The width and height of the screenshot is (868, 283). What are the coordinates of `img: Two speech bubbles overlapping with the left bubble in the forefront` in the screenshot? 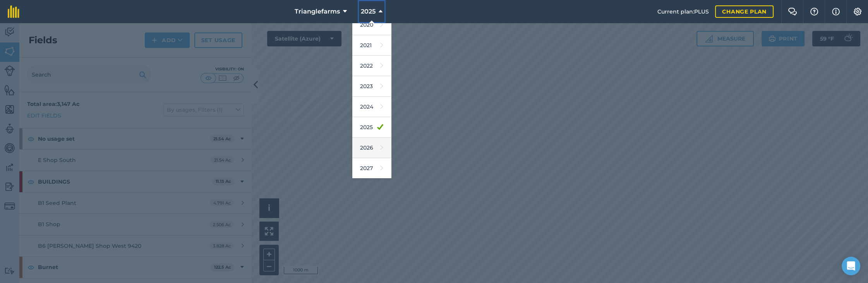 It's located at (793, 12).